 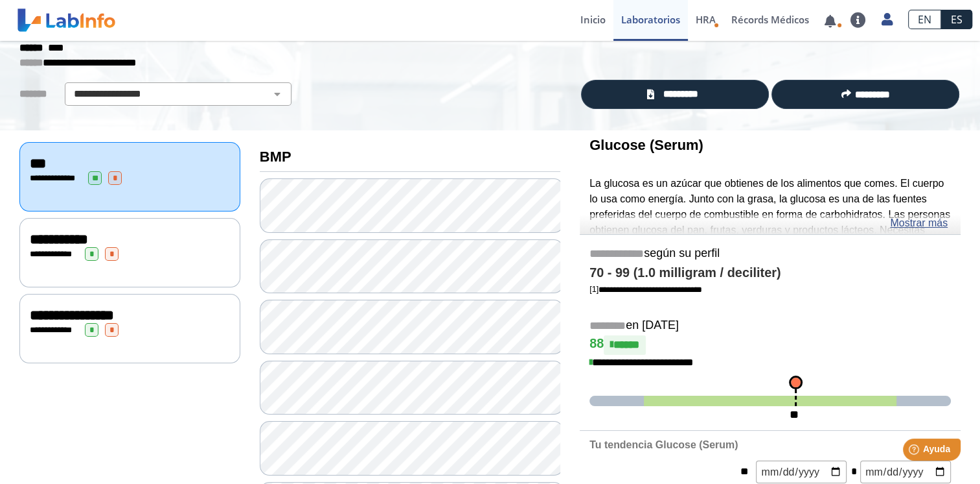 I want to click on h4: 70 - 99 (1.0 milligram / deciliter), so click(x=770, y=273).